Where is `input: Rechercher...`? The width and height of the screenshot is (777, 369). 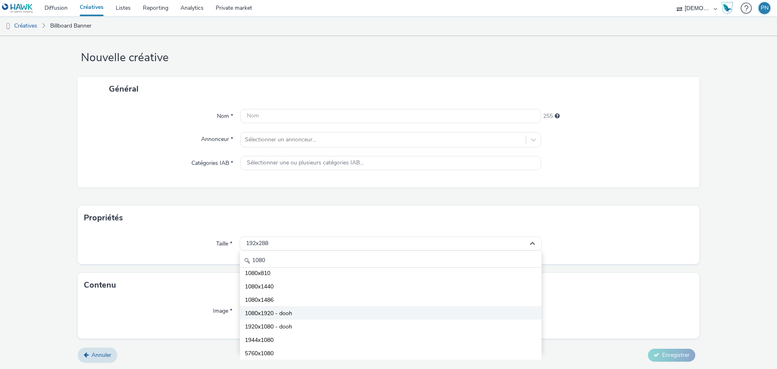
input: Rechercher... is located at coordinates (390, 260).